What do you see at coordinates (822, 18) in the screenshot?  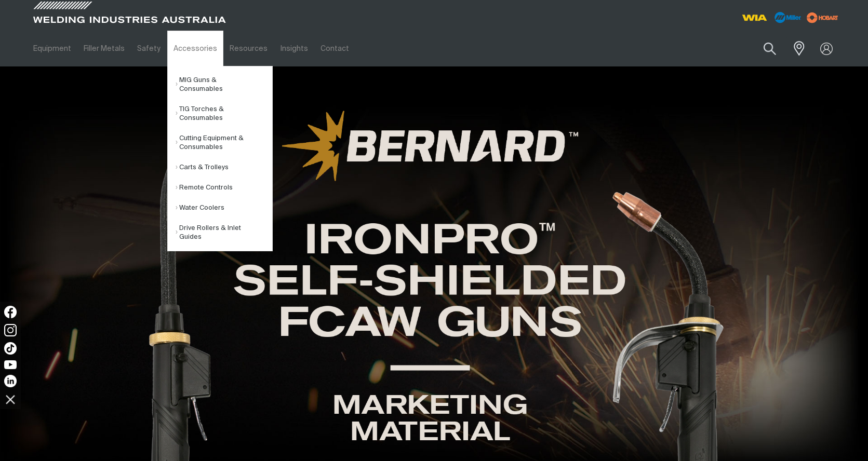 I see `a: miller` at bounding box center [822, 18].